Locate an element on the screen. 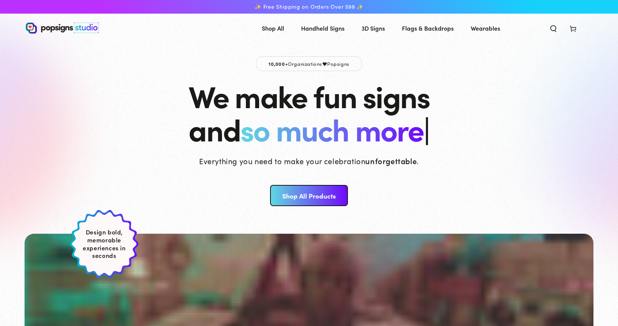 The width and height of the screenshot is (618, 326). a: Flags & Backdrops is located at coordinates (428, 28).